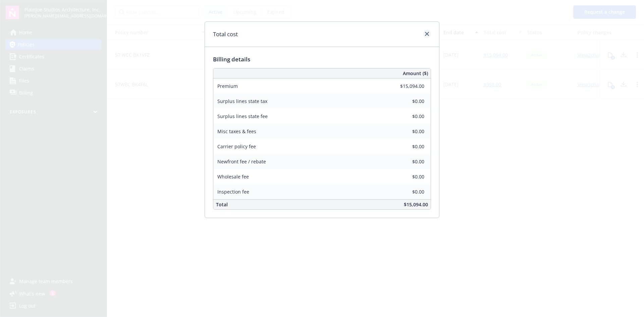 This screenshot has height=317, width=644. Describe the element at coordinates (227, 86) in the screenshot. I see `span: Premium` at that location.